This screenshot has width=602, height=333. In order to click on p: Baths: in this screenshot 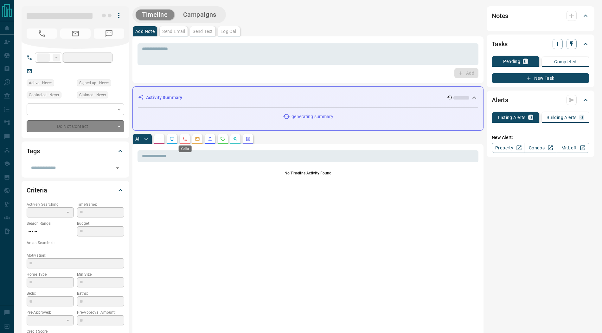, I will do `click(100, 294)`.